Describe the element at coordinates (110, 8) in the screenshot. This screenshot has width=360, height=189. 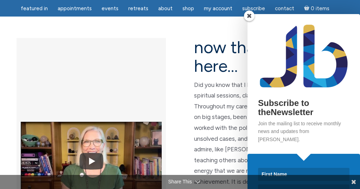
I see `span: Events` at that location.